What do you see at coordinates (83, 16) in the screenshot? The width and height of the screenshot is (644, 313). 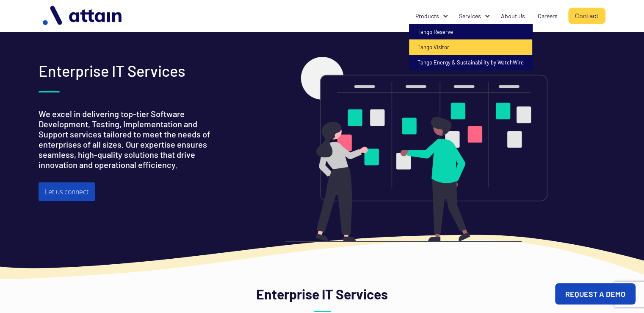 I see `img: logo` at bounding box center [83, 16].